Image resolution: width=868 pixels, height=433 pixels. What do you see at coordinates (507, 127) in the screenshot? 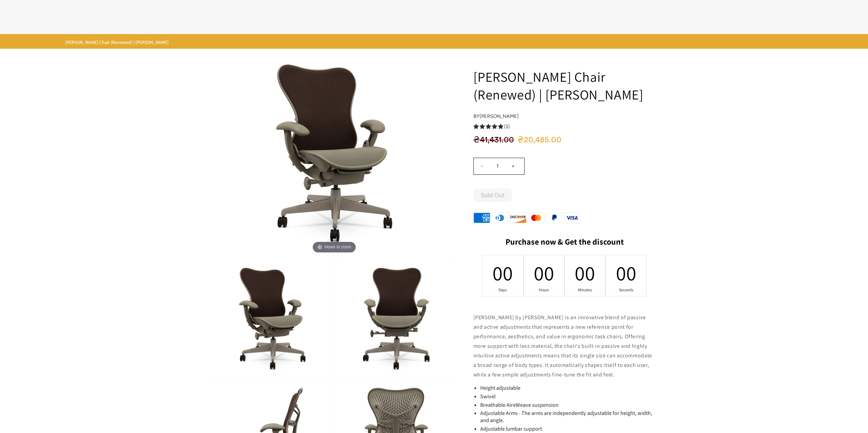
I see `span: (1)` at bounding box center [507, 127].